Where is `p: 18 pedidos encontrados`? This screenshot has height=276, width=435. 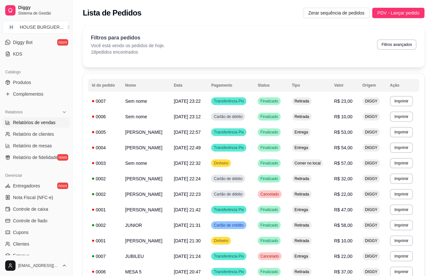
p: 18 pedidos encontrados is located at coordinates (128, 52).